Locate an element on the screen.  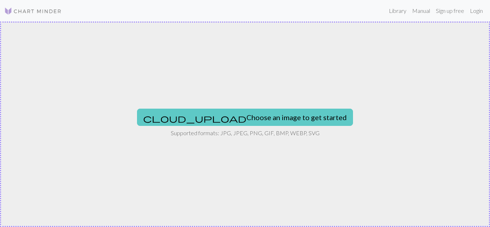
a: Manual is located at coordinates (421, 11).